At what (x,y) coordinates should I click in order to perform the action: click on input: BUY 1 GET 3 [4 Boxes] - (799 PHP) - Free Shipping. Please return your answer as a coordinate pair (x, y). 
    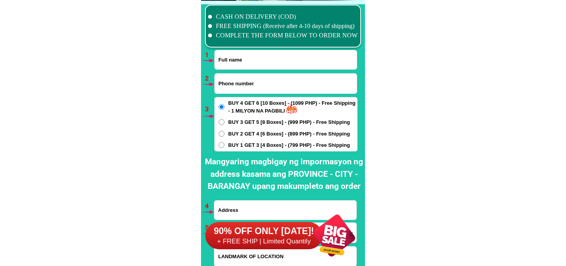
    Looking at the image, I should click on (221, 145).